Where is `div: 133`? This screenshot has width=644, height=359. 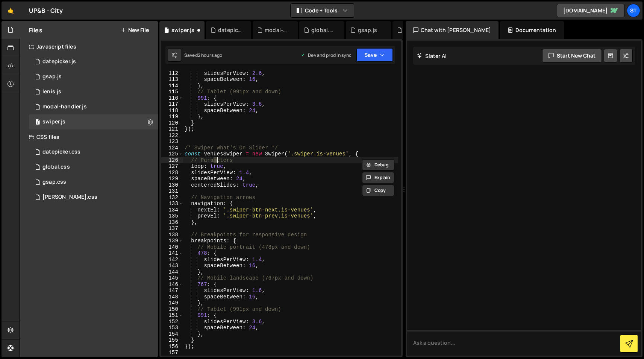
div: 133 is located at coordinates (172, 204).